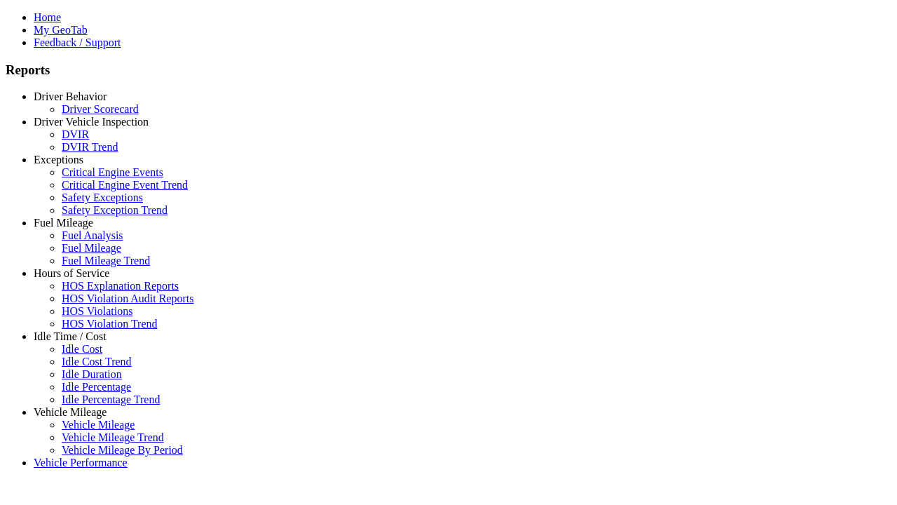 Image resolution: width=897 pixels, height=505 pixels. I want to click on a: Home, so click(47, 17).